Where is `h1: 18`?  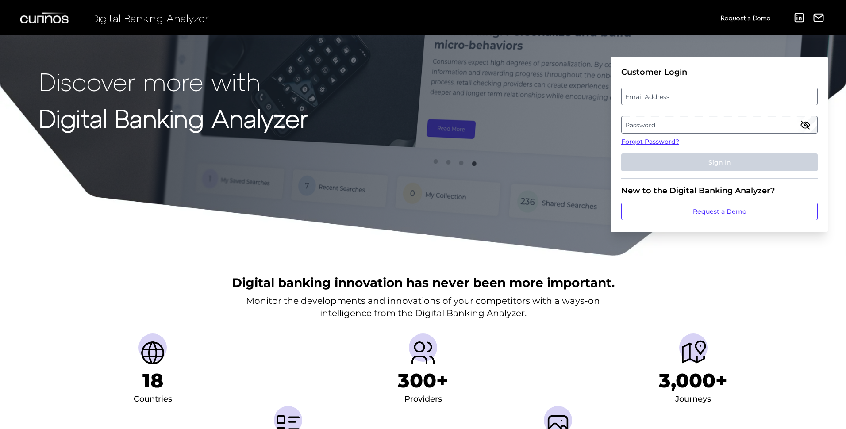 h1: 18 is located at coordinates (153, 381).